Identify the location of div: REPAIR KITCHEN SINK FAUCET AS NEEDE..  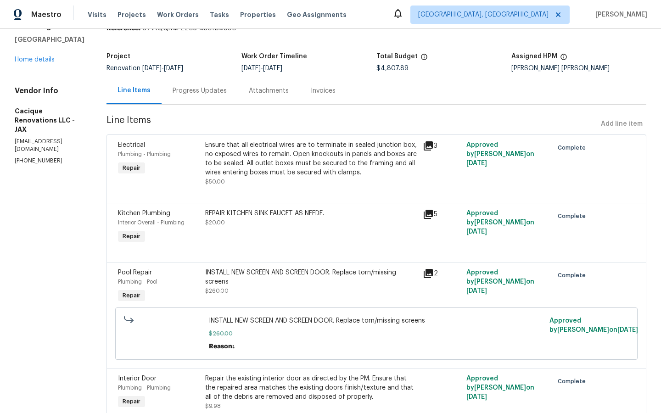
(311, 213).